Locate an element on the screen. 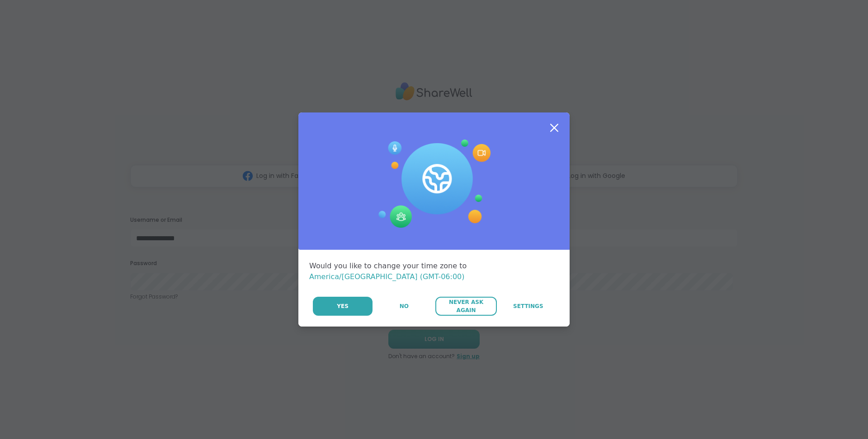 The image size is (868, 439). a: Settings is located at coordinates (528, 306).